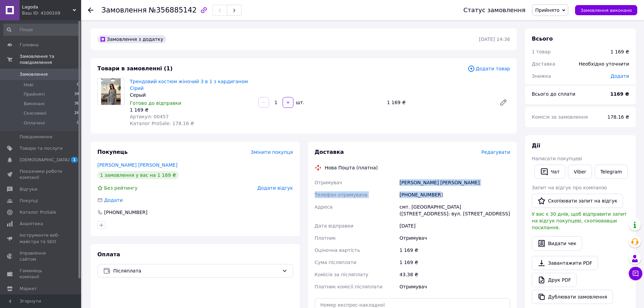  Describe the element at coordinates (77, 113) in the screenshot. I see `span: 26` at that location.